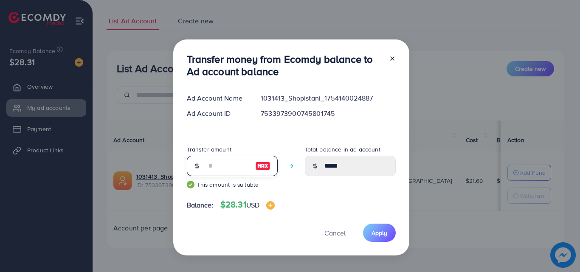 This screenshot has width=580, height=272. What do you see at coordinates (191, 185) in the screenshot?
I see `img: guide` at bounding box center [191, 185].